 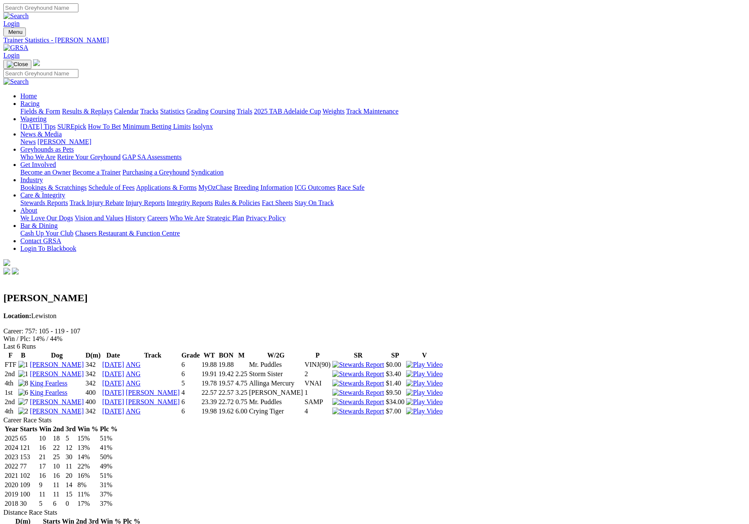 I want to click on a: Retire Your Greyhound, so click(x=89, y=157).